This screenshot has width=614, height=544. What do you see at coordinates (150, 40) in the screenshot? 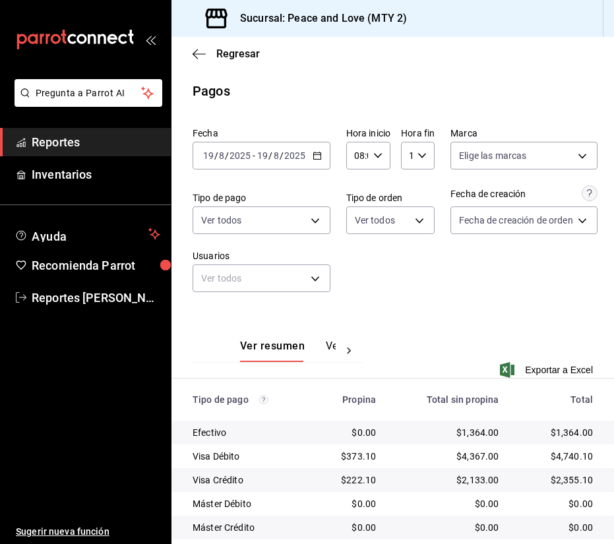
I see `button: open_drawer_menu` at bounding box center [150, 40].